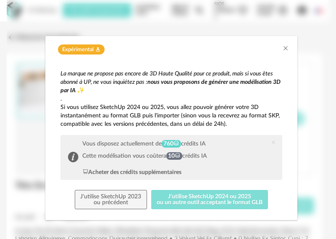 The height and width of the screenshot is (239, 336). I want to click on em: La marque ne propose pas encore de 3D Haute Qualité pour ce produit, mais si vous êtes abonné à U..., so click(167, 78).